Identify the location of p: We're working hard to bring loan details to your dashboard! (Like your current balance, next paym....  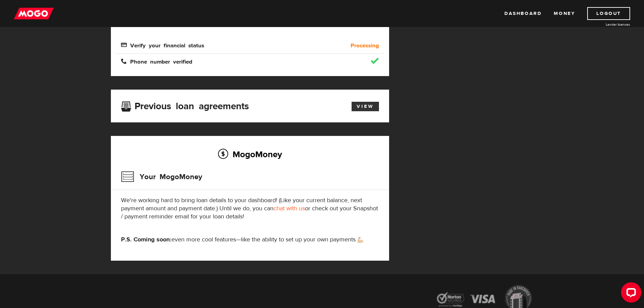
(250, 208).